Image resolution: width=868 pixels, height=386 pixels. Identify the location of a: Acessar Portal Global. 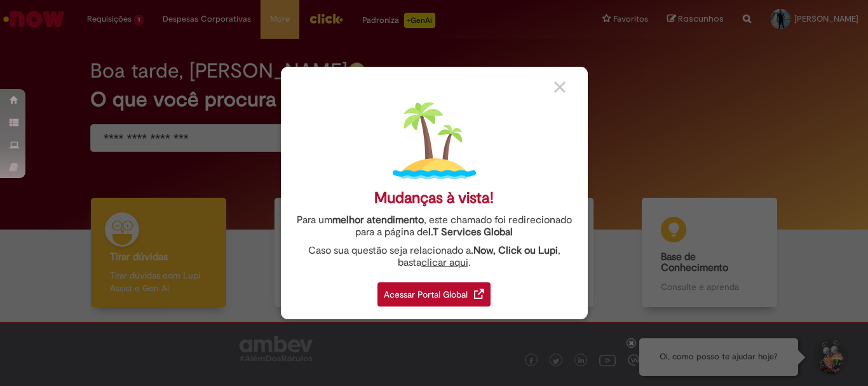
(434, 291).